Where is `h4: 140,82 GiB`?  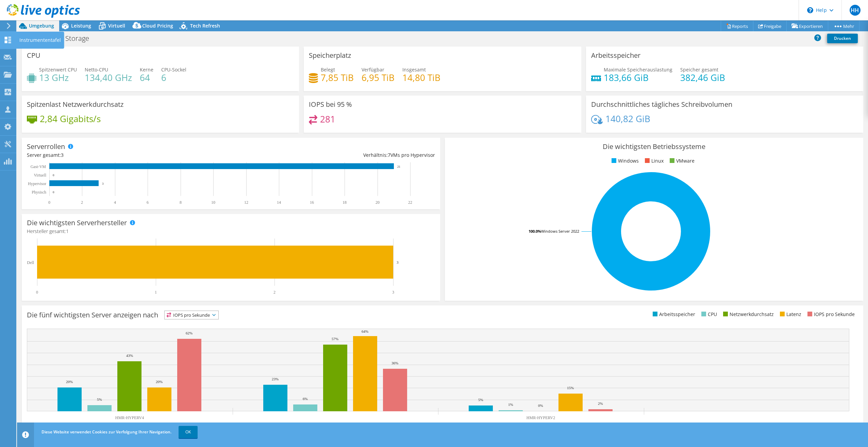 h4: 140,82 GiB is located at coordinates (628, 119).